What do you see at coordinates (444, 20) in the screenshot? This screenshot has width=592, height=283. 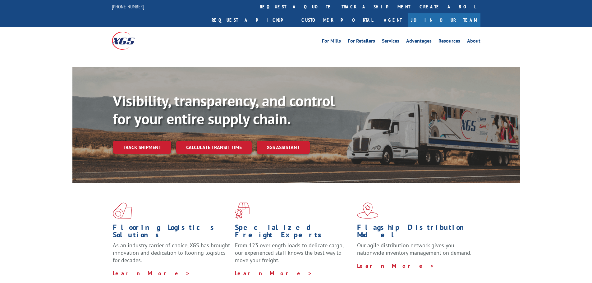 I see `a: Join Our Team` at bounding box center [444, 20].